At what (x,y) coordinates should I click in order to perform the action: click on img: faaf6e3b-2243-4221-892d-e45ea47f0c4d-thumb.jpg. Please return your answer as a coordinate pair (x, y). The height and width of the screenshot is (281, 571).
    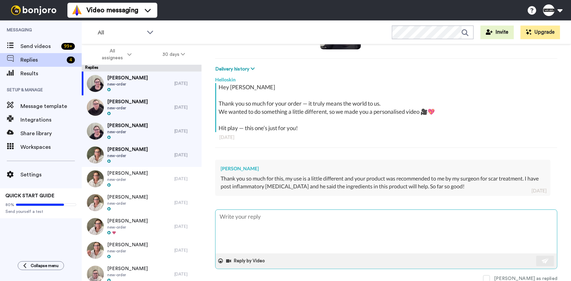
    Looking at the image, I should click on (95, 107).